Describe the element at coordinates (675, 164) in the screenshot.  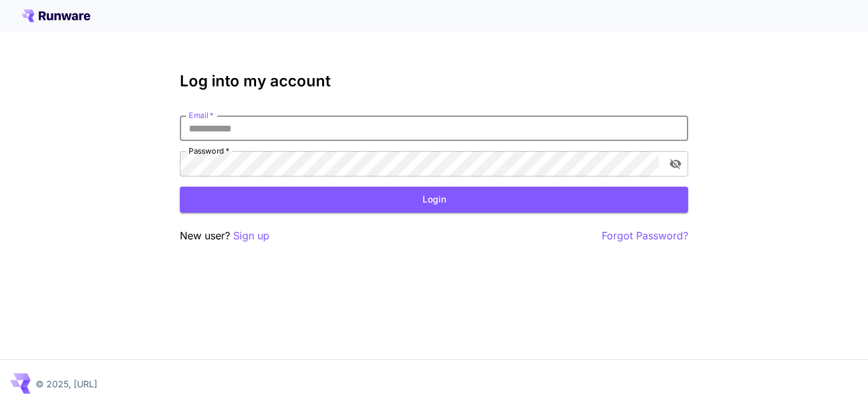
I see `button: toggle password visibility` at that location.